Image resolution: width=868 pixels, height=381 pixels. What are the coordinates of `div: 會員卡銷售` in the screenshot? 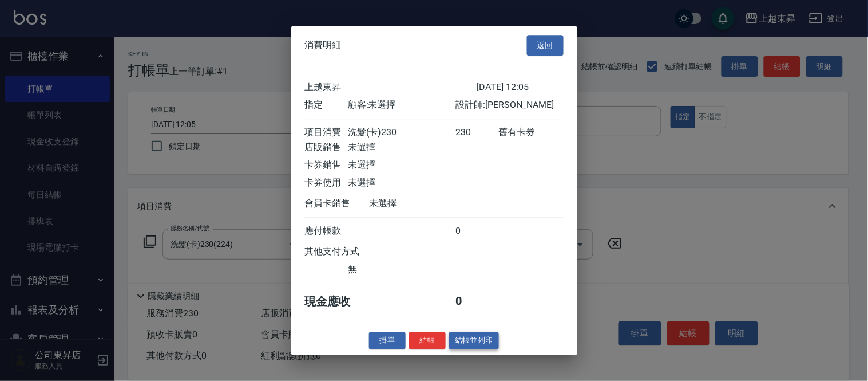 It's located at (337, 203).